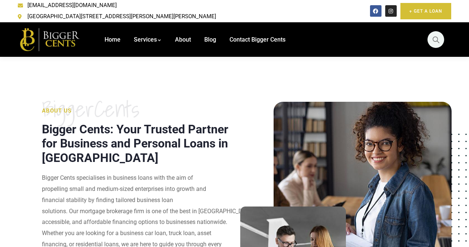 Image resolution: width=469 pixels, height=247 pixels. Describe the element at coordinates (210, 40) in the screenshot. I see `a: Blog` at that location.